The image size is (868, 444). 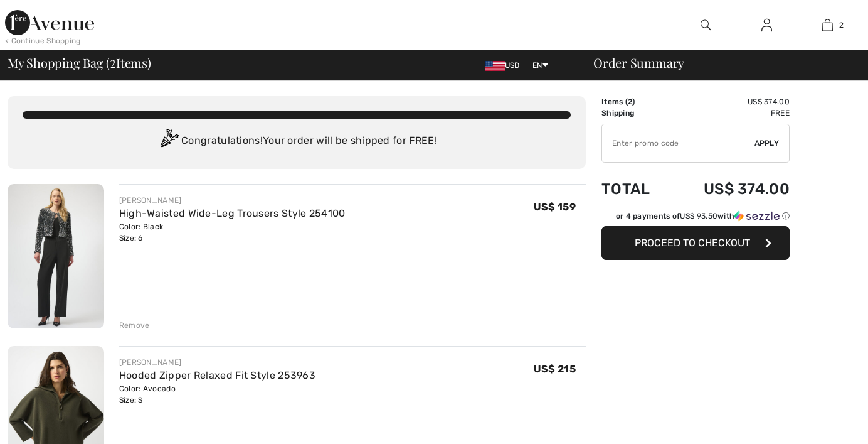 What do you see at coordinates (296, 141) in the screenshot?
I see `div: Congratulations! Your order will be shipped for FREE!` at bounding box center [296, 141].